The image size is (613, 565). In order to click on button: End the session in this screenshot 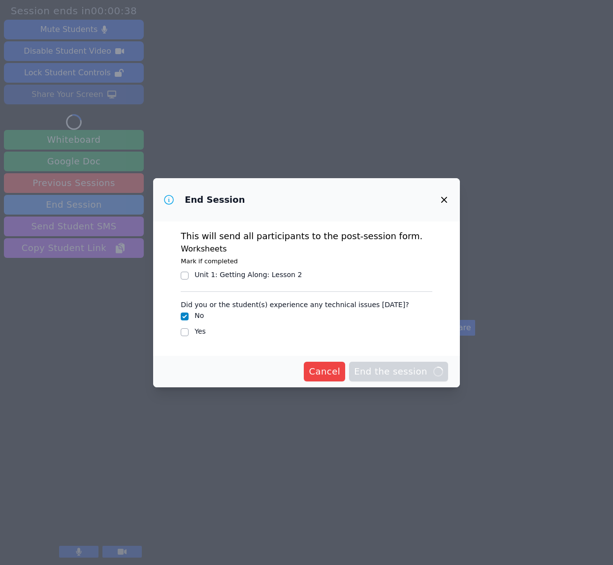, I will do `click(398, 372)`.